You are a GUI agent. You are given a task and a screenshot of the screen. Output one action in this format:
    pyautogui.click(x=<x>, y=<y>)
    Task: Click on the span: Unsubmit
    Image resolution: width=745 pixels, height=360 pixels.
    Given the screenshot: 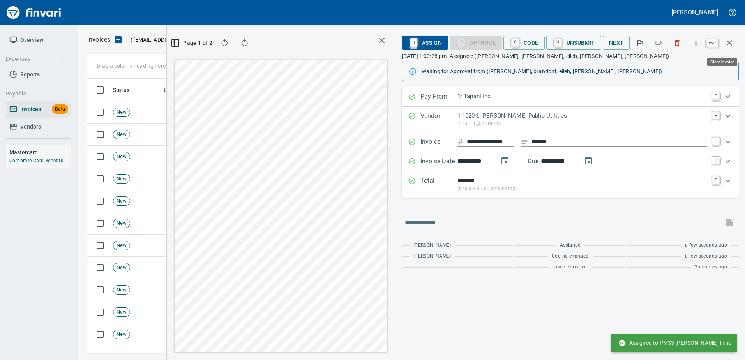 What is the action you would take?
    pyautogui.click(x=574, y=43)
    